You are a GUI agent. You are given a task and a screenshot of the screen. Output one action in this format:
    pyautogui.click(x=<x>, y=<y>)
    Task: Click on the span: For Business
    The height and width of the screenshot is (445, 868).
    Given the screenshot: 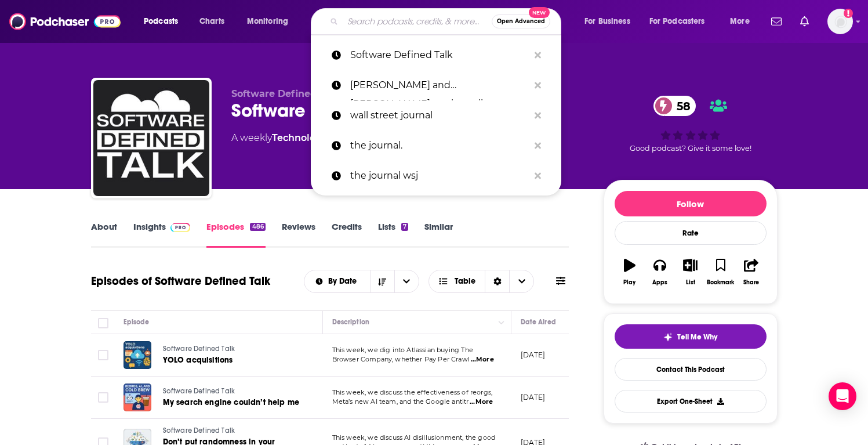 What is the action you would take?
    pyautogui.click(x=607, y=22)
    